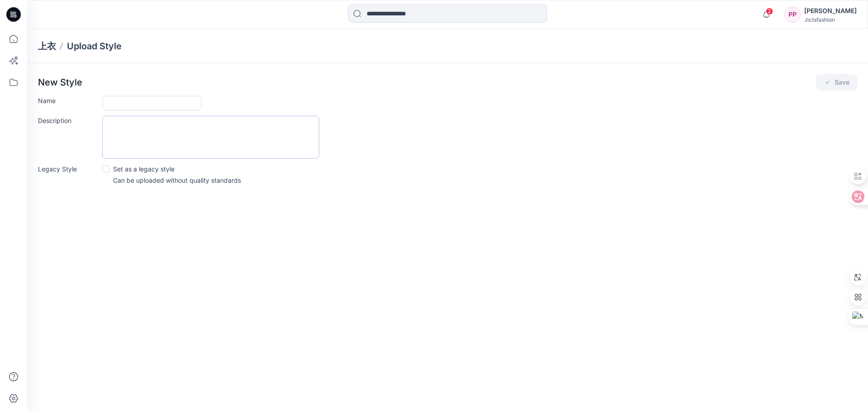  Describe the element at coordinates (769, 11) in the screenshot. I see `span: 2` at that location.